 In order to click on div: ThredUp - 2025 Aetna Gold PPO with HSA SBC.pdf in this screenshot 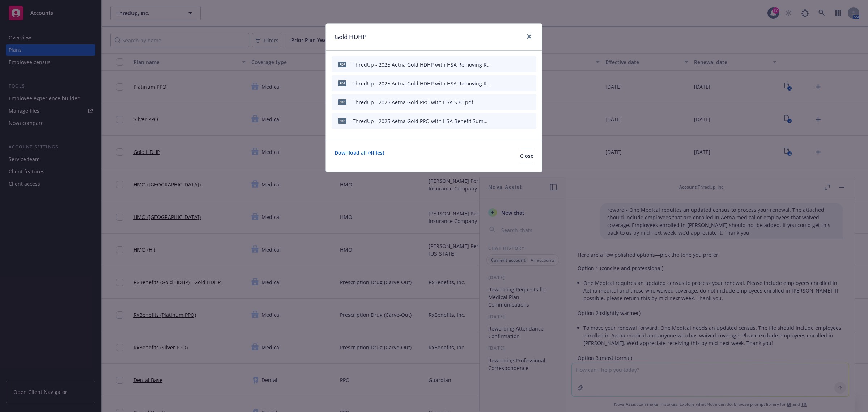, I will do `click(413, 102)`.